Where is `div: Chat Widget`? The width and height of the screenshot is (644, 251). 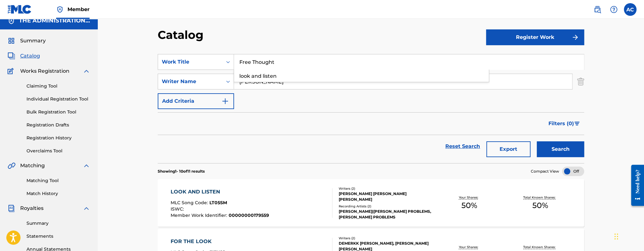
div: Chat Widget is located at coordinates (628, 236).